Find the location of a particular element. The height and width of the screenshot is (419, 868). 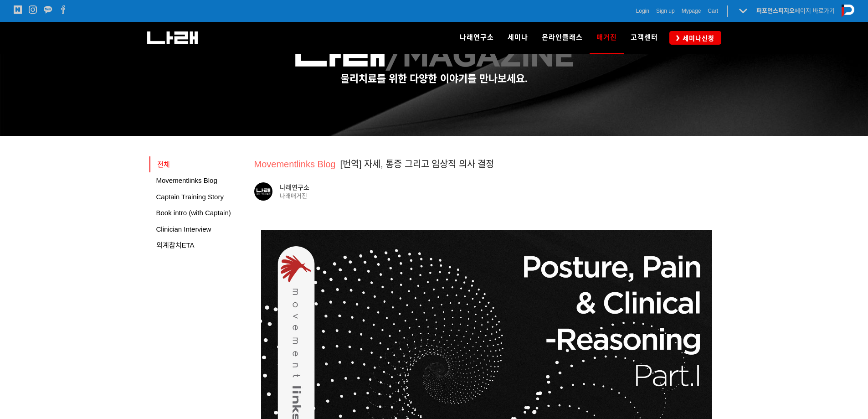

a: 고객센터 is located at coordinates (644, 38).